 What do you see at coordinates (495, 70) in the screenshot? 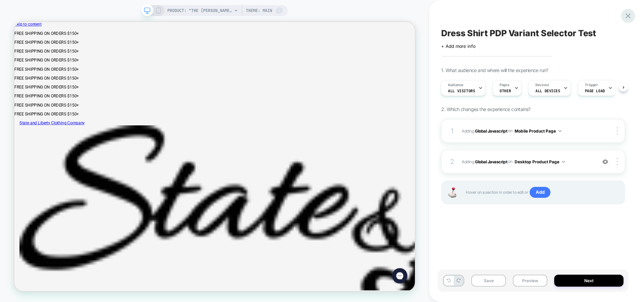
I see `span: 1. What audience and where will the experience run?` at bounding box center [495, 70].